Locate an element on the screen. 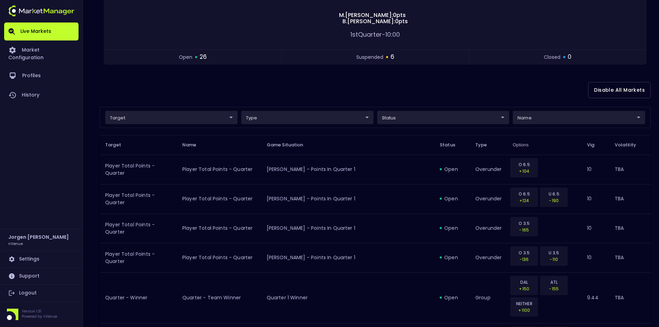 The height and width of the screenshot is (327, 659). span: Status is located at coordinates (452, 145).